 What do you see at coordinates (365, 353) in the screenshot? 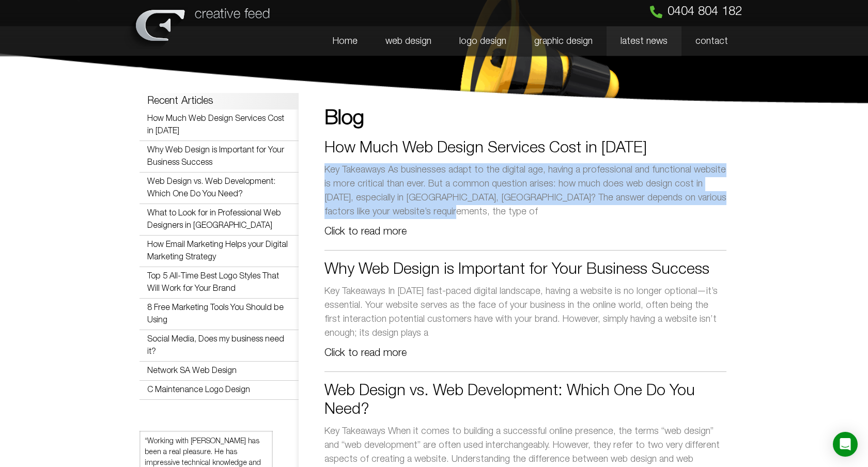
I see `a: Read more about Why Web Design is Important for Your Business Success` at bounding box center [365, 353].